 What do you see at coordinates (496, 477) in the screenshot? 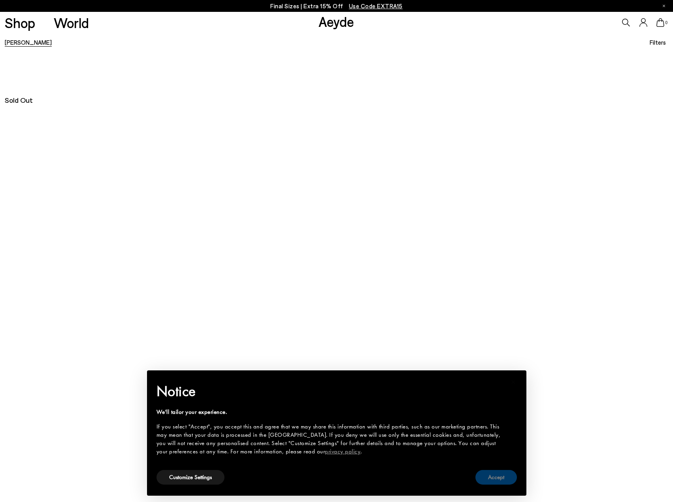
I see `button: Accept` at bounding box center [496, 477].